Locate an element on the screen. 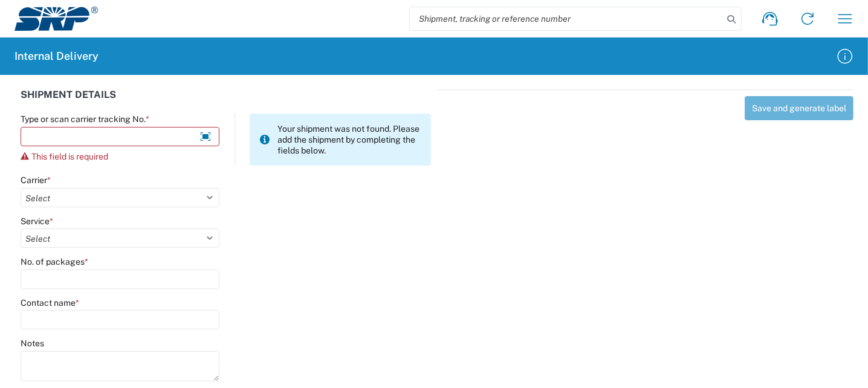 The image size is (868, 388). label: Carrier is located at coordinates (35, 180).